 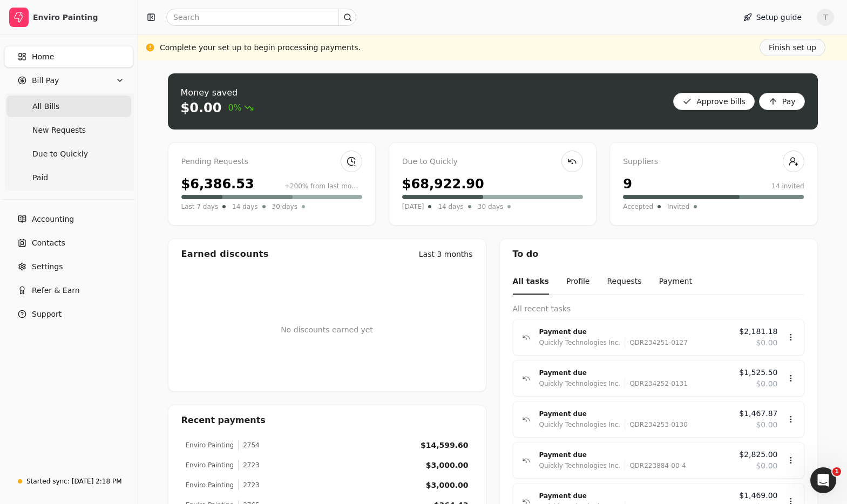 I want to click on span: Last 7 days, so click(x=199, y=207).